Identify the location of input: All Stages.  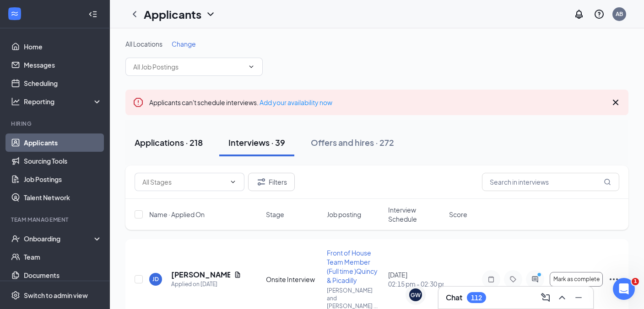
(184, 182).